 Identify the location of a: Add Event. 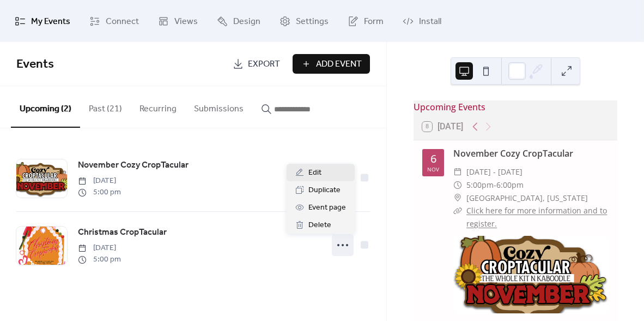
(331, 64).